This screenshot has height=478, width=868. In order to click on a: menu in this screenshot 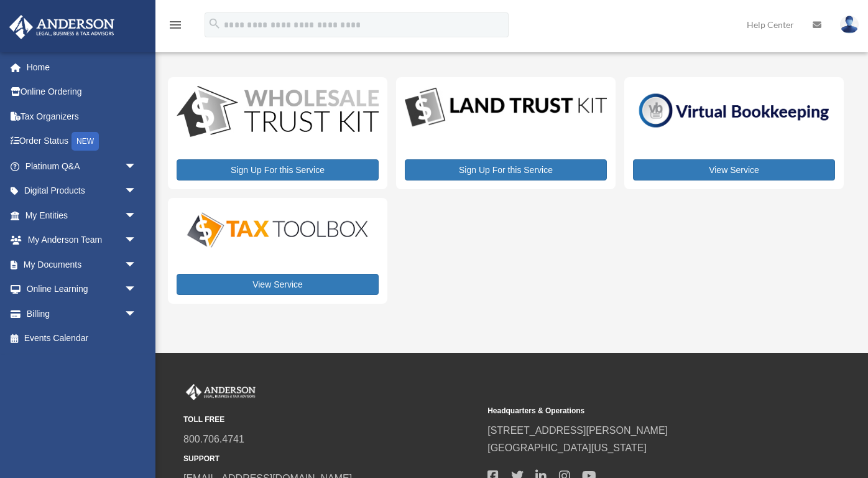, I will do `click(175, 27)`.